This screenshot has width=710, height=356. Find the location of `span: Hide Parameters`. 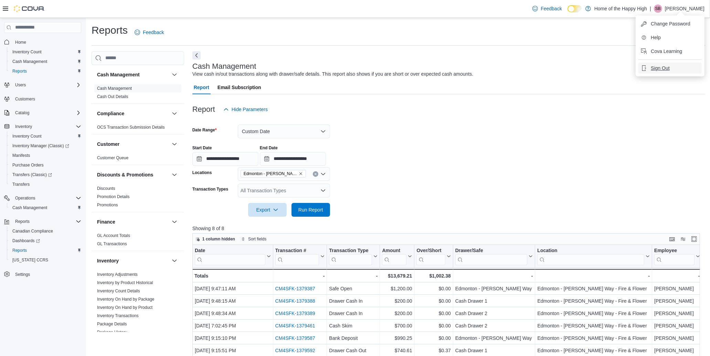

span: Hide Parameters is located at coordinates (249, 109).